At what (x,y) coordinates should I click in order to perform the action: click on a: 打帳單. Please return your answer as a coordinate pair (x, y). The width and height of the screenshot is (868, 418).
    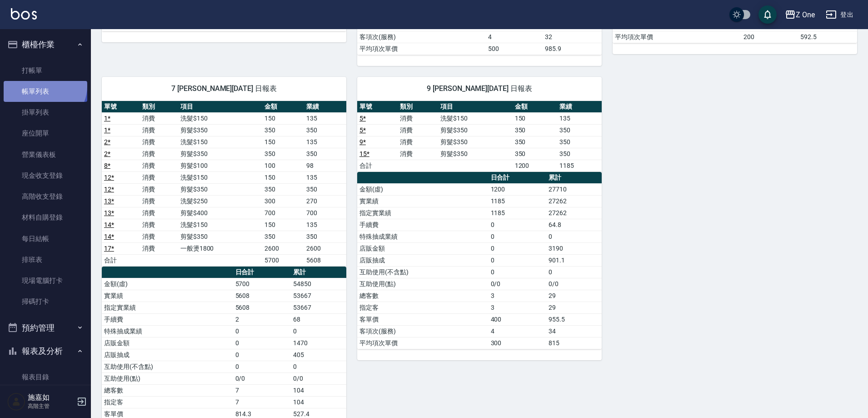
    Looking at the image, I should click on (46, 70).